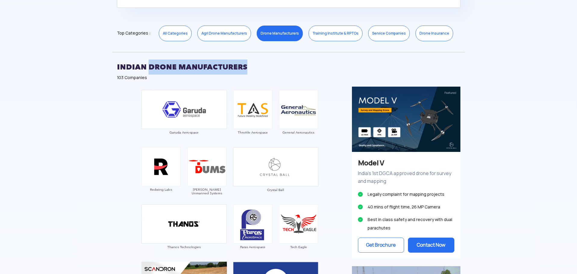 The image size is (577, 274). What do you see at coordinates (184, 247) in the screenshot?
I see `span: Thanos Technologies` at bounding box center [184, 247].